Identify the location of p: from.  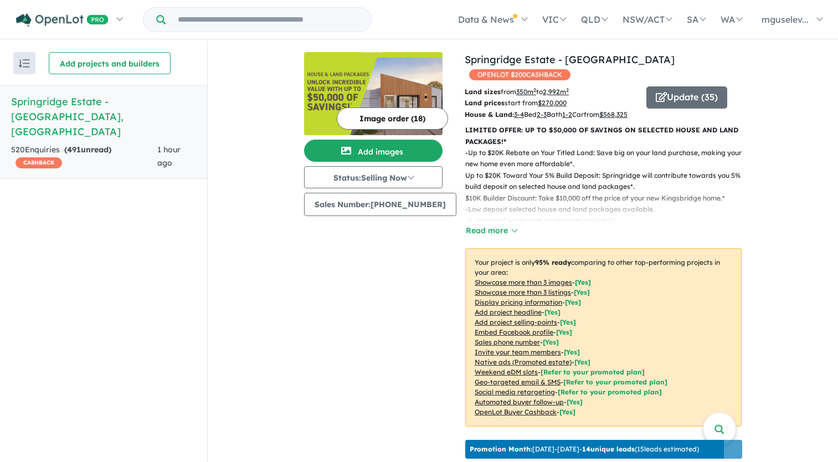
(551, 92).